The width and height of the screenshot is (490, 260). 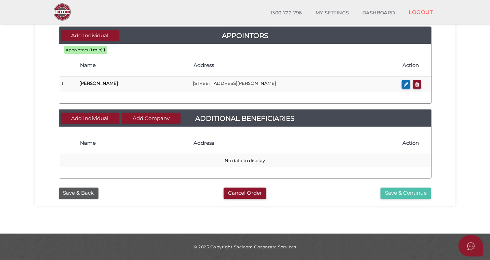 What do you see at coordinates (421, 12) in the screenshot?
I see `a: LOGOUT` at bounding box center [421, 12].